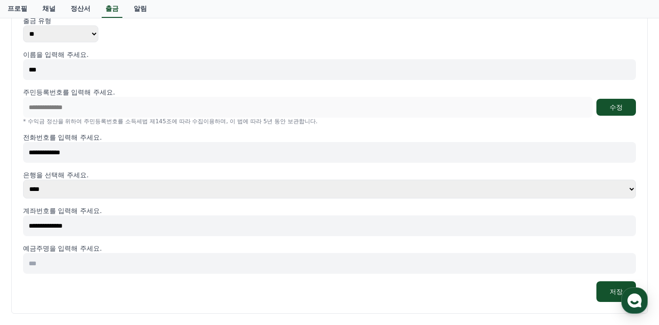 This screenshot has height=325, width=659. I want to click on a: 홈, so click(32, 259).